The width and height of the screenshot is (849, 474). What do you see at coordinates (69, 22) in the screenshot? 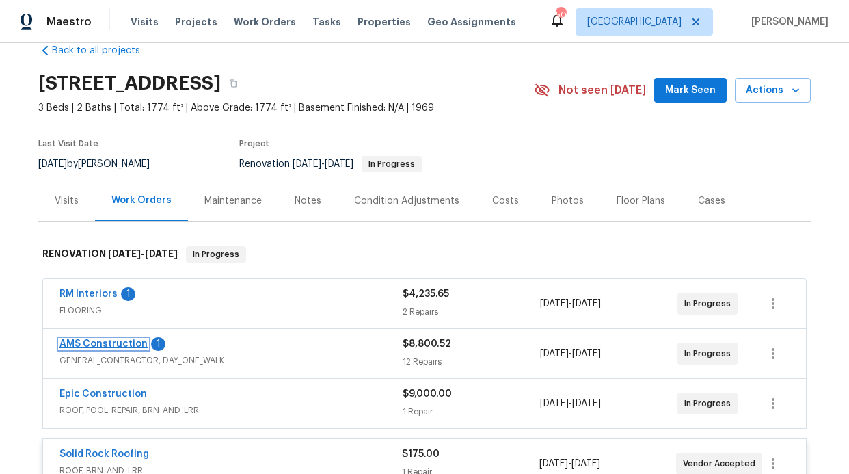
I see `span: Maestro` at bounding box center [69, 22].